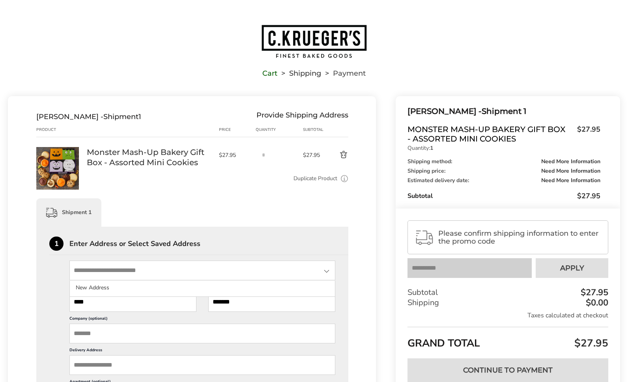 The height and width of the screenshot is (382, 628). I want to click on p: Quantity:, so click(504, 148).